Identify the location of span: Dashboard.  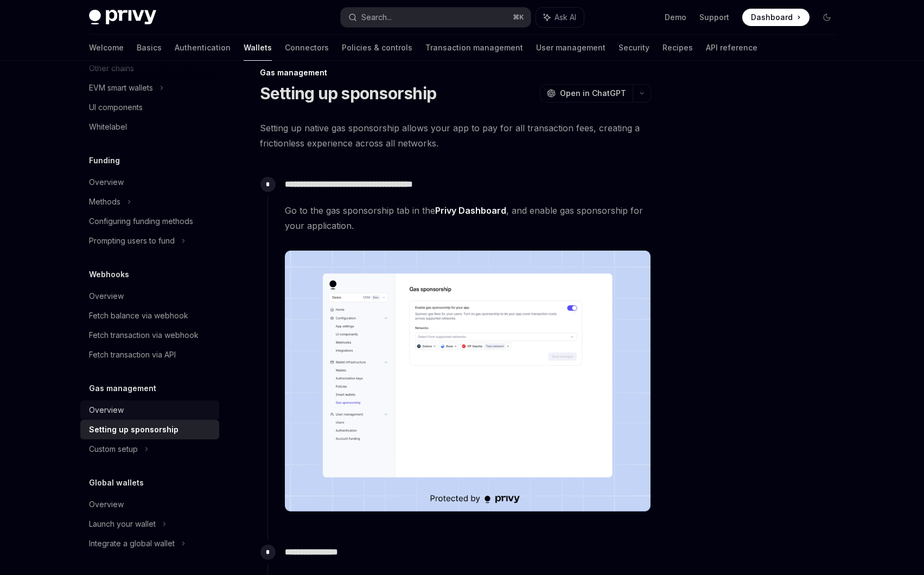
(771, 17).